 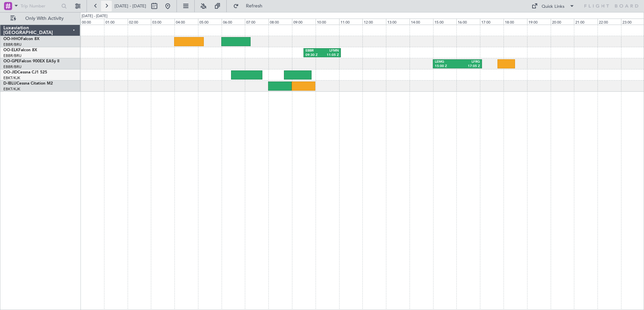 What do you see at coordinates (25, 73) in the screenshot?
I see `a: OO-JIDCessna CJ1 525` at bounding box center [25, 73].